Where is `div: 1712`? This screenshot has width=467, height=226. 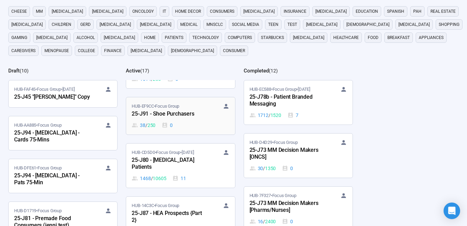 div: 1712 is located at coordinates (265, 115).